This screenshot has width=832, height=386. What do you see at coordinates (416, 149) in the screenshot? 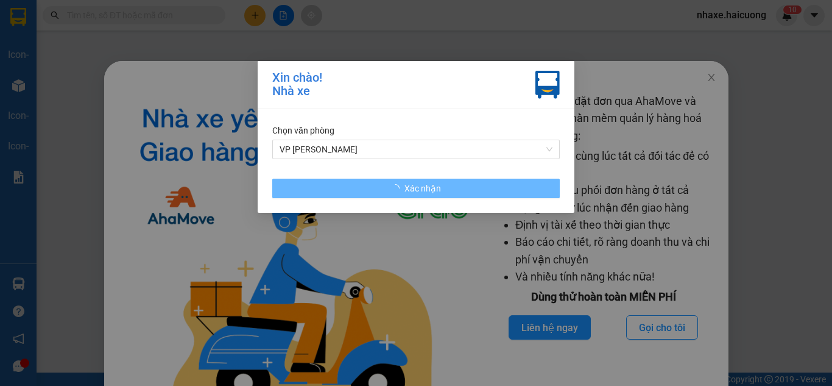
I see `span: VP Nguyễn Văn Cừ` at bounding box center [416, 149].